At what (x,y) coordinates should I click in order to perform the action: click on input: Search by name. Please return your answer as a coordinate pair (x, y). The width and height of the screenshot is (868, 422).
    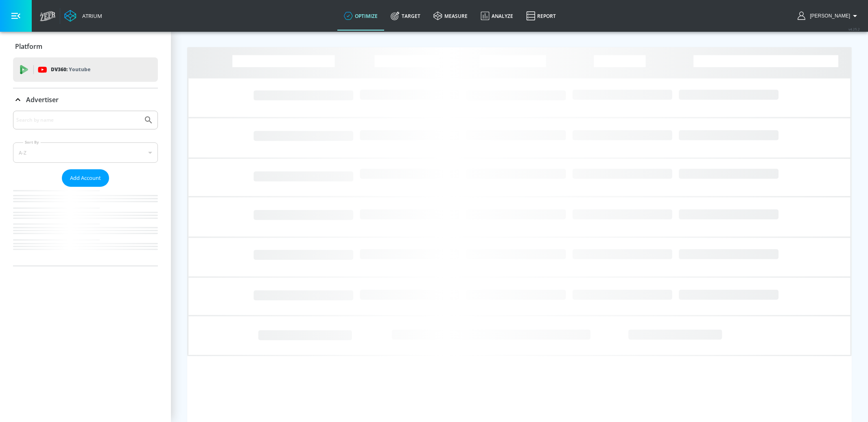
    Looking at the image, I should click on (77, 120).